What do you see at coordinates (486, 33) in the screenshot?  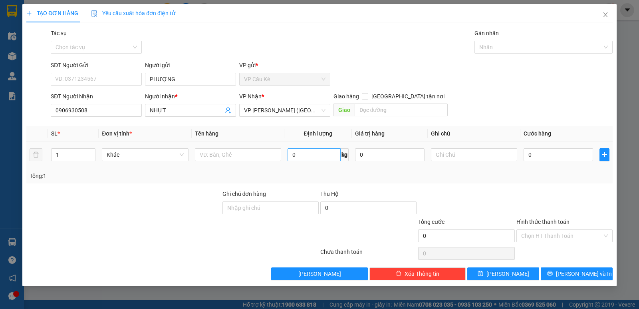 I see `label: Gán nhãn` at bounding box center [486, 33].